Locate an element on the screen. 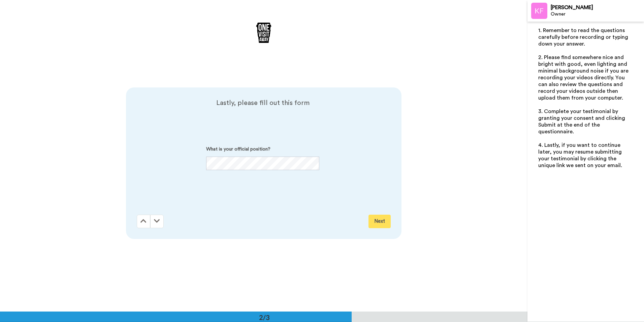 The image size is (644, 322). img: Profile Image is located at coordinates (539, 11).